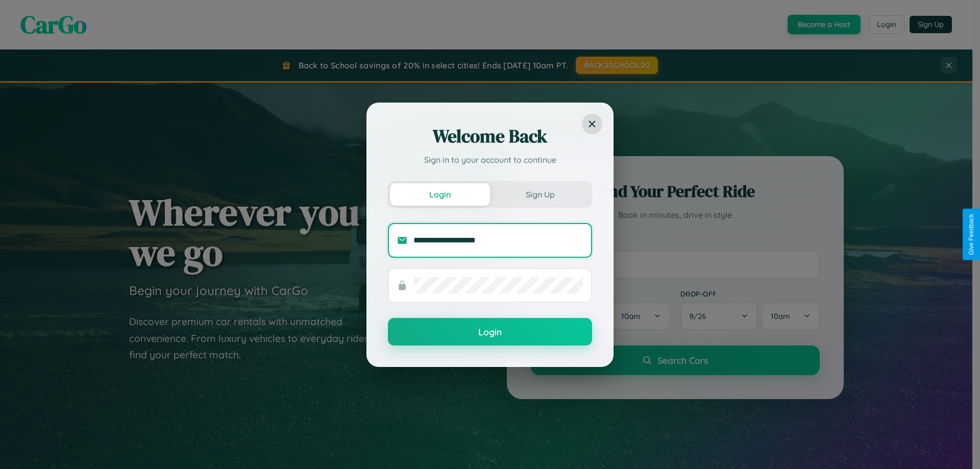 The height and width of the screenshot is (469, 980). I want to click on div: Give Feedback, so click(971, 234).